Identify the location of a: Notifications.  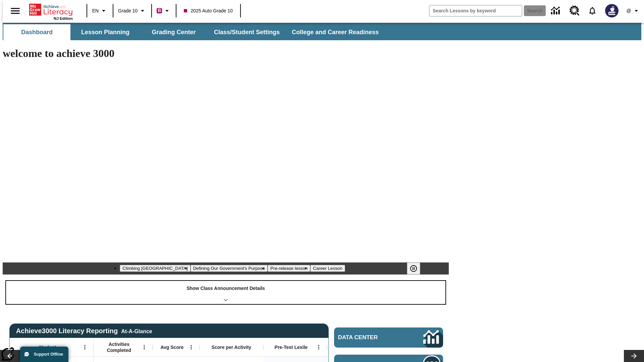
(592, 11).